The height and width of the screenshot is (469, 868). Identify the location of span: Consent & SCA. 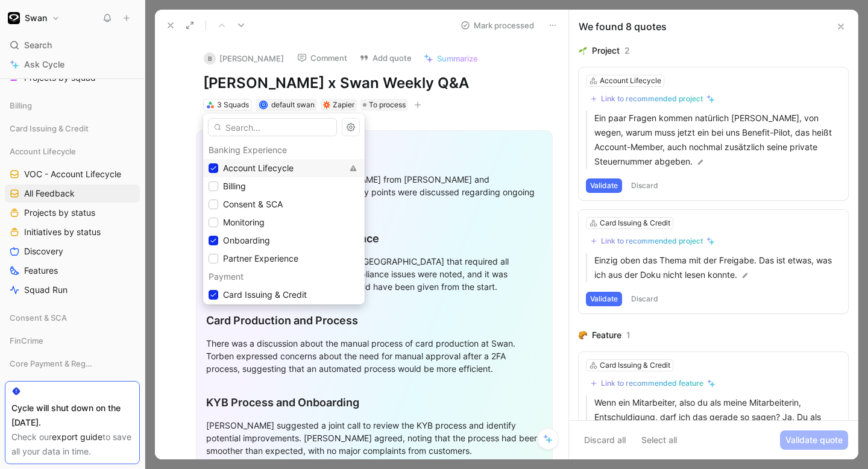
(253, 204).